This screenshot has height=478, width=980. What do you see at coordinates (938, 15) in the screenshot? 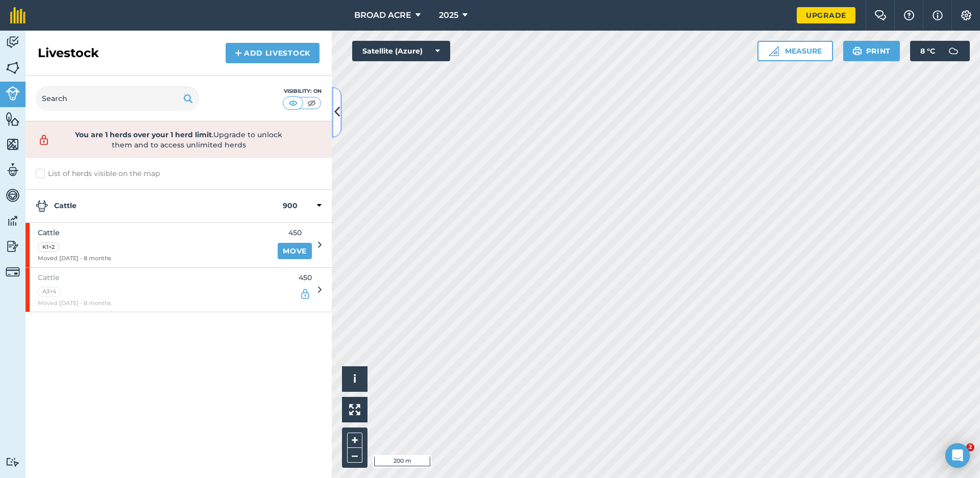
I see `img: svg+xml;base64,PHN2ZyB4bWxucz0iaHR0cDovL3d3dy53My5vcmcvMjAwMC9zdmciIHdpZHRoPSIxNyIgaGVpZ2h0PSIxNy...` at bounding box center [938, 15].